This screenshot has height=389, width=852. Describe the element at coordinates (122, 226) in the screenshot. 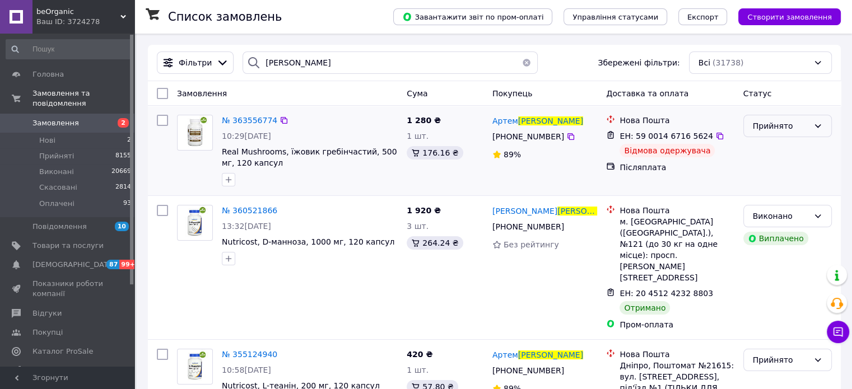

I see `span: 10` at that location.